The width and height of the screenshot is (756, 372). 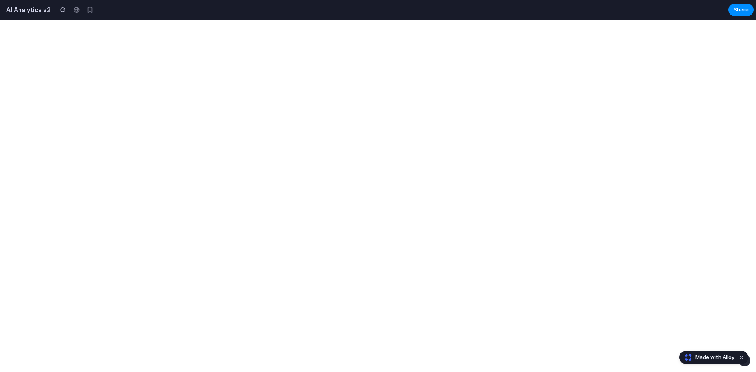 What do you see at coordinates (742, 358) in the screenshot?
I see `button: Dismiss watermark` at bounding box center [742, 358].